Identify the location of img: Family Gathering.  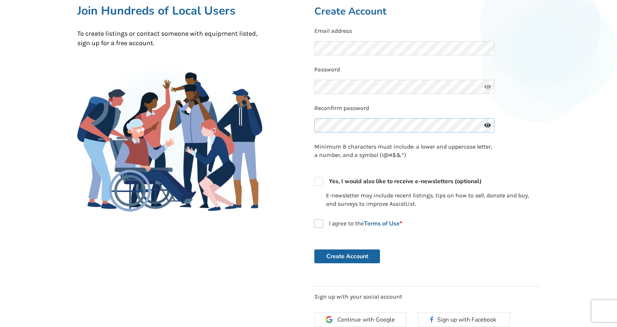
(169, 142).